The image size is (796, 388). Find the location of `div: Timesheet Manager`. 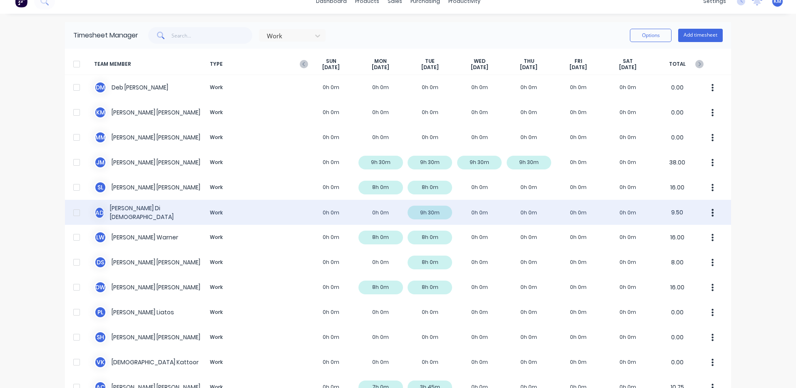

div: Timesheet Manager is located at coordinates (106, 35).